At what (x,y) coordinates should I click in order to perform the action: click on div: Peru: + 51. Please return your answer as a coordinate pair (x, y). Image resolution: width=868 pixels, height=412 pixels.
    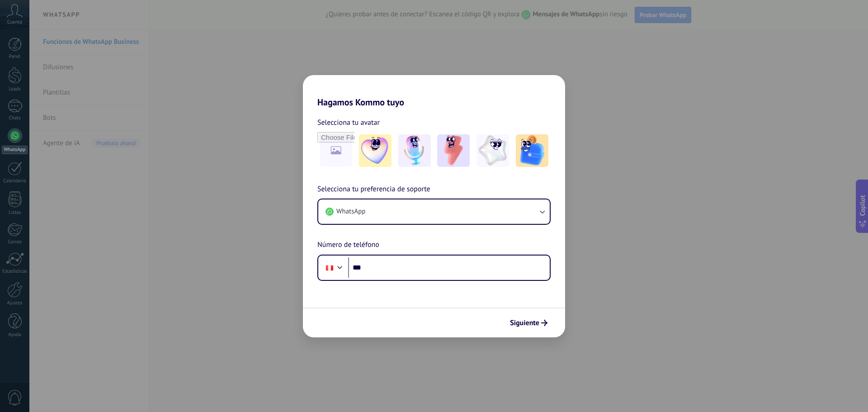
    Looking at the image, I should click on (330, 268).